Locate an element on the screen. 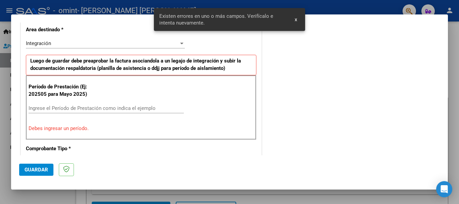 The width and height of the screenshot is (459, 204). span: Guardar is located at coordinates (36, 170).